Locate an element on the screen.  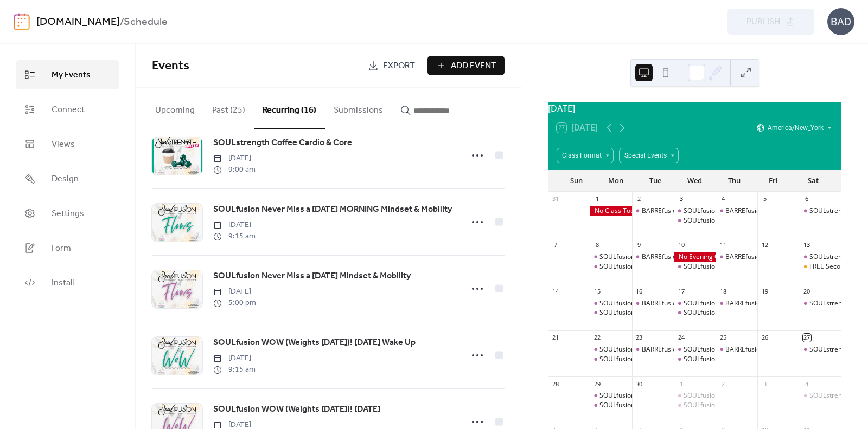
span: Settings is located at coordinates (68, 214).